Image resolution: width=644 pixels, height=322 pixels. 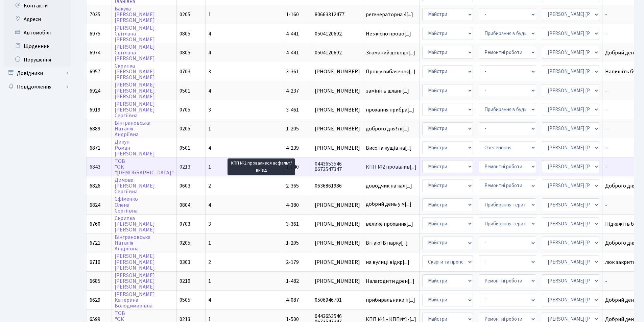 What do you see at coordinates (185, 186) in the screenshot?
I see `span: 0603` at bounding box center [185, 186].